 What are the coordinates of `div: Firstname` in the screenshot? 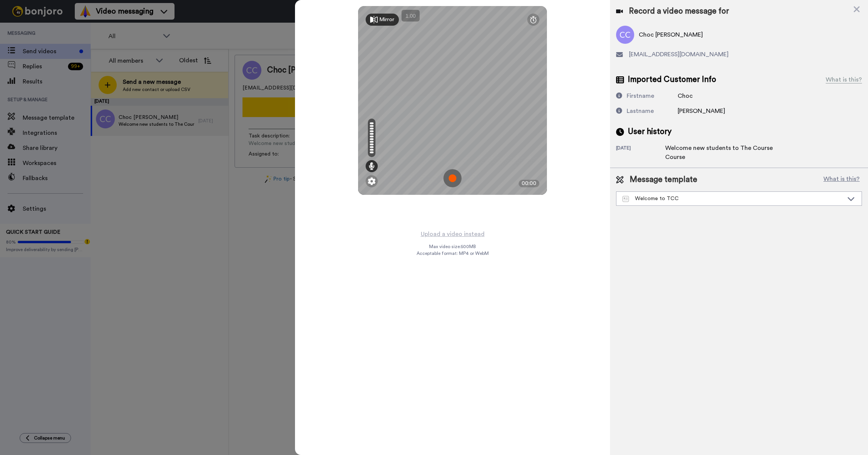 It's located at (640, 96).